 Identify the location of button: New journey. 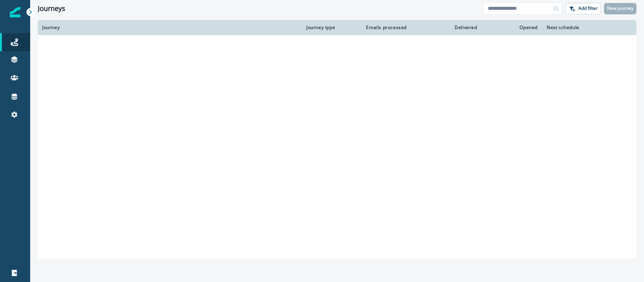
(620, 9).